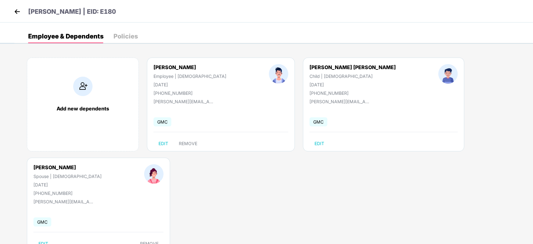  What do you see at coordinates (66, 36) in the screenshot?
I see `div: Employee & Dependents` at bounding box center [66, 36].